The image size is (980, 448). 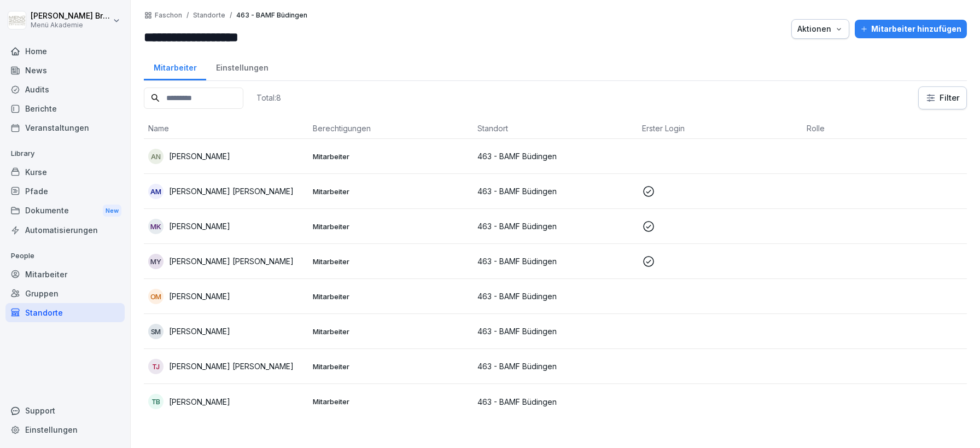 What do you see at coordinates (65, 293) in the screenshot?
I see `div: Gruppen` at bounding box center [65, 293].